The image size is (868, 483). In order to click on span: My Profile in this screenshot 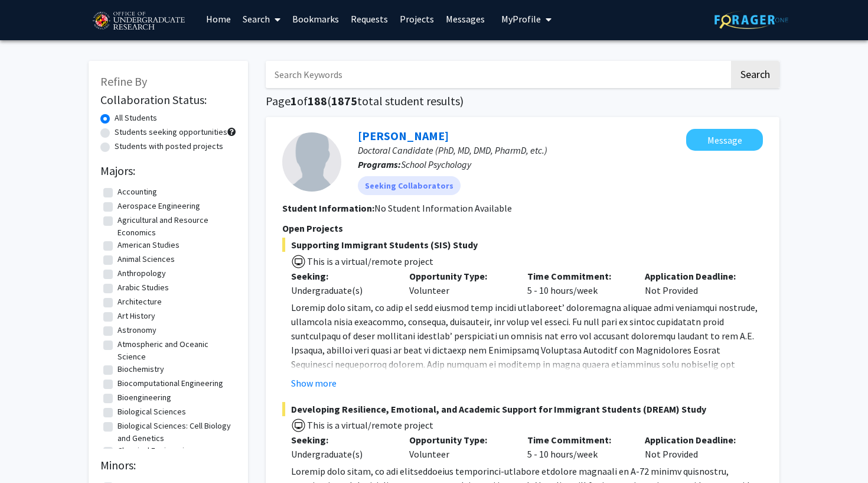, I will do `click(521, 19)`.